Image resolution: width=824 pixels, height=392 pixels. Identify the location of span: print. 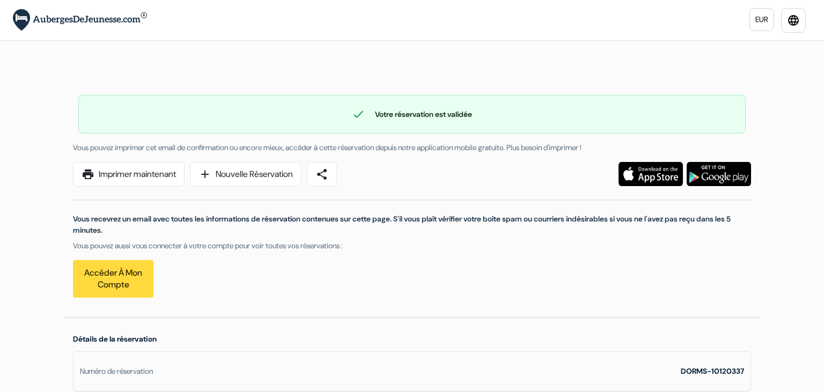
(88, 174).